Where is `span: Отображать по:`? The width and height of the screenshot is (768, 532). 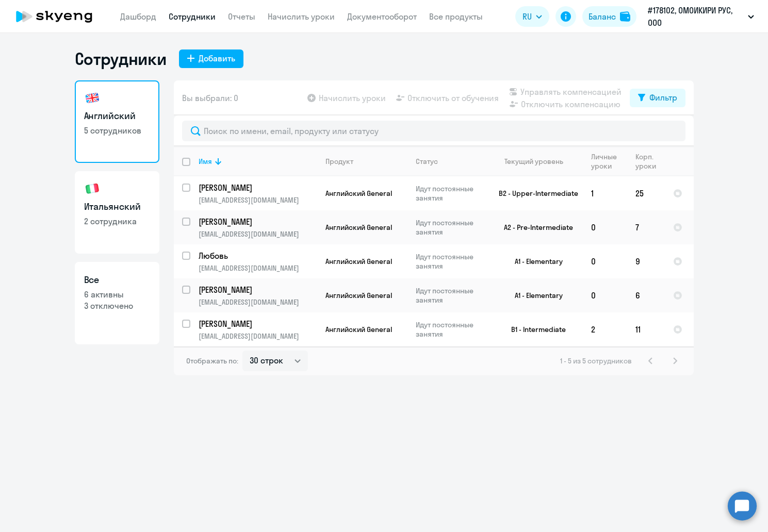 span: Отображать по: is located at coordinates (212, 361).